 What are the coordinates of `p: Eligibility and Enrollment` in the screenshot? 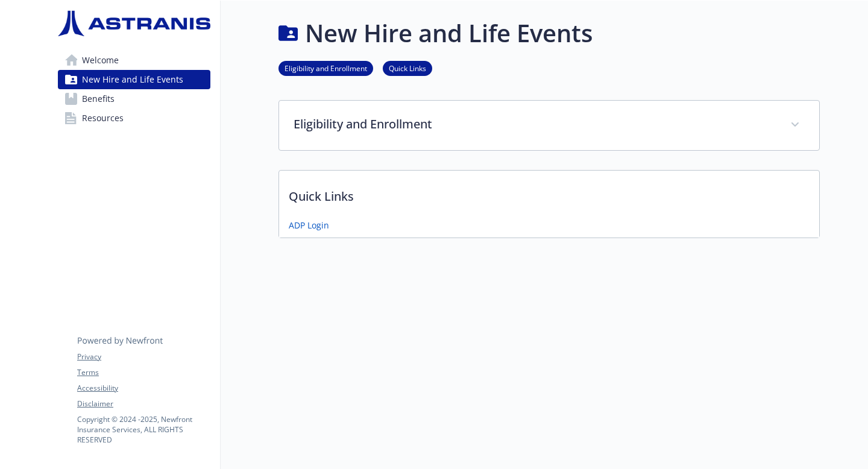 It's located at (535, 124).